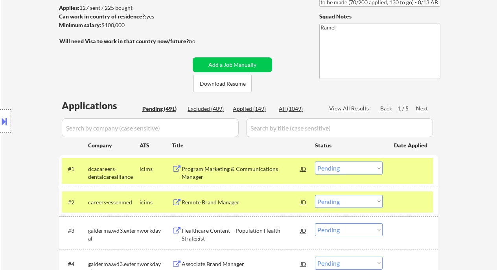 This screenshot has height=270, width=497. Describe the element at coordinates (386, 108) in the screenshot. I see `div: Back` at that location.